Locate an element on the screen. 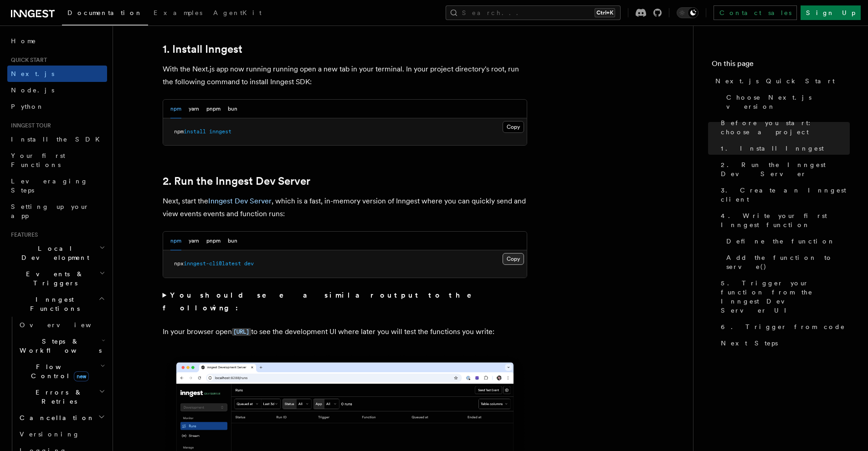 This screenshot has width=868, height=451. span: Local Development is located at coordinates (54, 253).